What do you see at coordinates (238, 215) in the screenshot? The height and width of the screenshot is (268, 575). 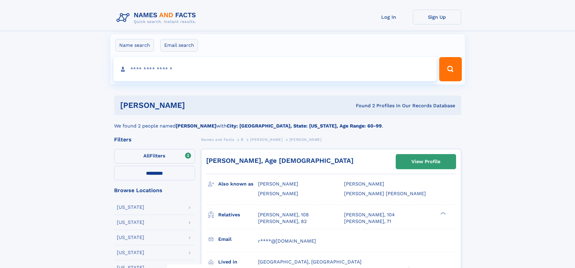 I see `h3: Relatives` at bounding box center [238, 215].